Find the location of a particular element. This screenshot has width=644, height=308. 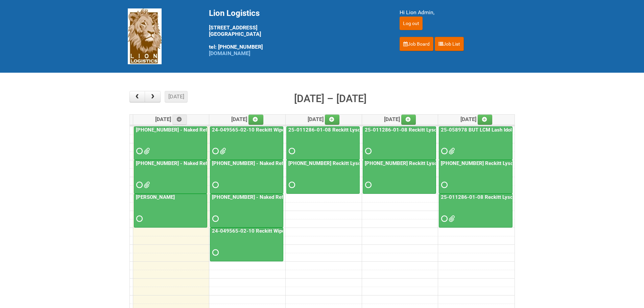

span: MDN (2) 25-058978-01-08.xlsx LPF 25-058978-01-08.xlsx CELL 1.pdf CELL 2.pdf CELL 3.pdf CELL 4.pdf... is located at coordinates (451, 151).